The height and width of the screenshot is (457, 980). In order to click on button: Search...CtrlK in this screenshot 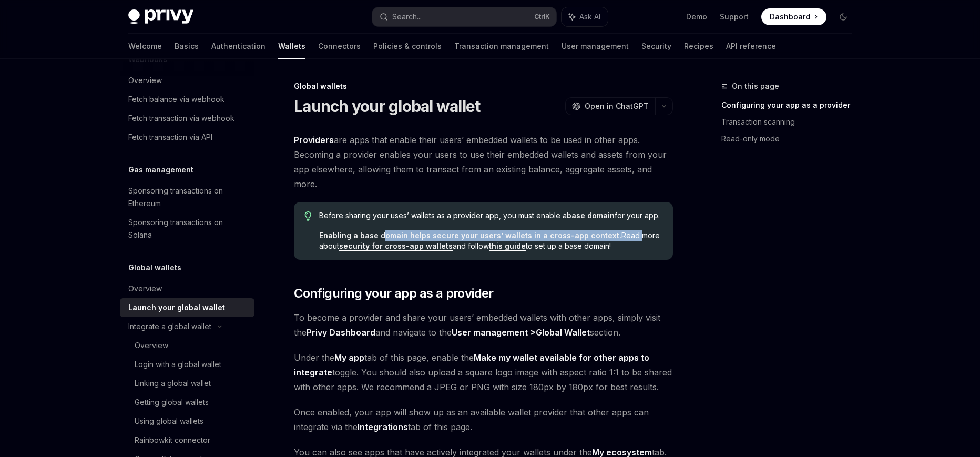, I will do `click(464, 17)`.